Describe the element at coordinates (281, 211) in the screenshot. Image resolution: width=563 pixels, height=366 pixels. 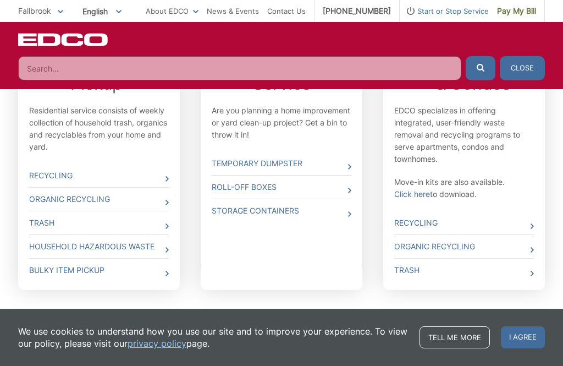
I see `a: Storage Containers` at that location.